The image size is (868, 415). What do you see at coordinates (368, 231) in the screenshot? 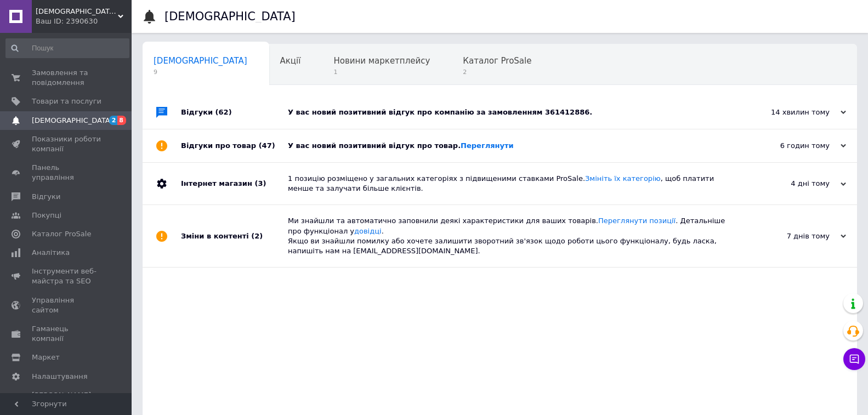
I see `a: довідці` at bounding box center [368, 231].